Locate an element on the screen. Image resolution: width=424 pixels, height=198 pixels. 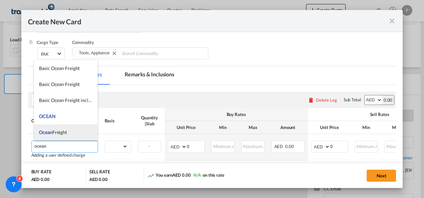
div: Press delete to remove this chip. is located at coordinates (95, 53).